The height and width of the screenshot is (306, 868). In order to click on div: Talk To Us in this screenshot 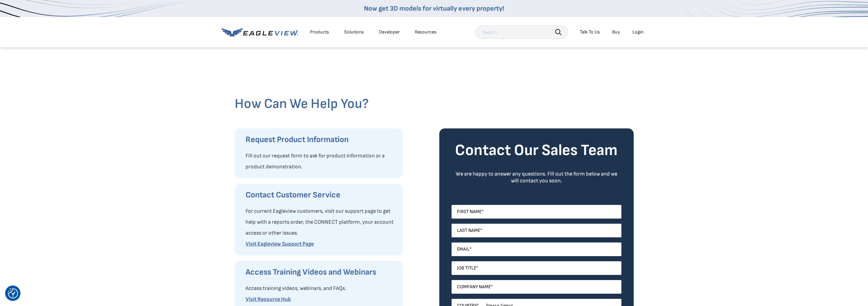, I will do `click(590, 32)`.